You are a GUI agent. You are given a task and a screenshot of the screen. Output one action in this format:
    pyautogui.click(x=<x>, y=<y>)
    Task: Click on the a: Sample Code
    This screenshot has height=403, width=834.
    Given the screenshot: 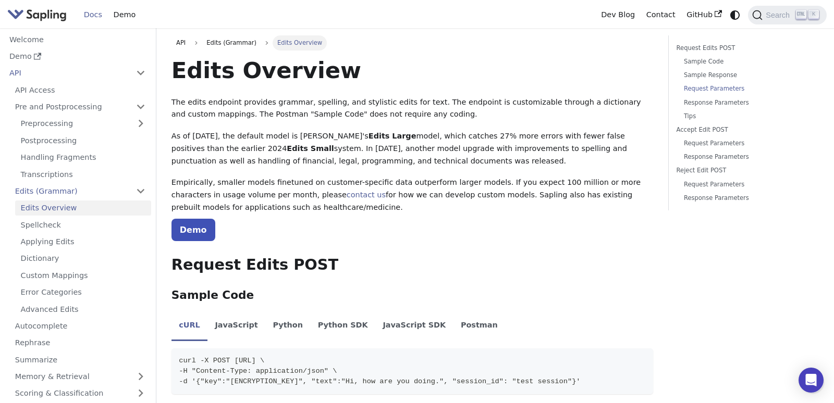 What is the action you would take?
    pyautogui.click(x=747, y=61)
    